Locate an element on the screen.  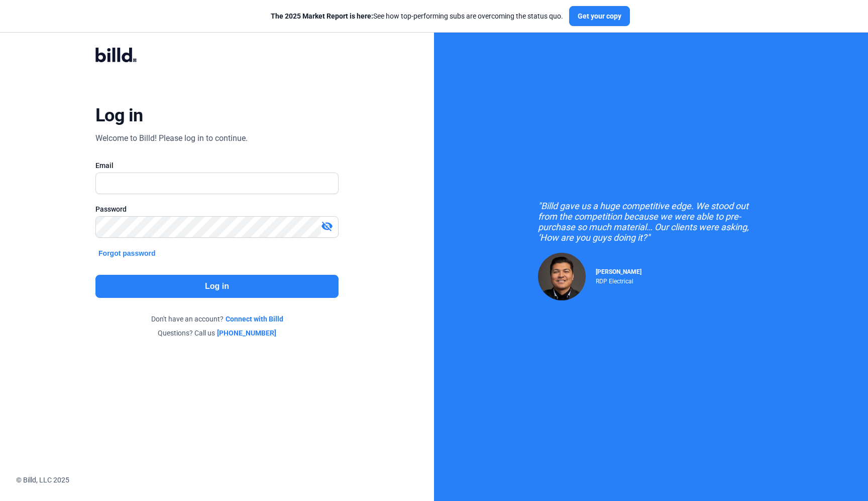
button: Forgot password is located at coordinates (127, 254).